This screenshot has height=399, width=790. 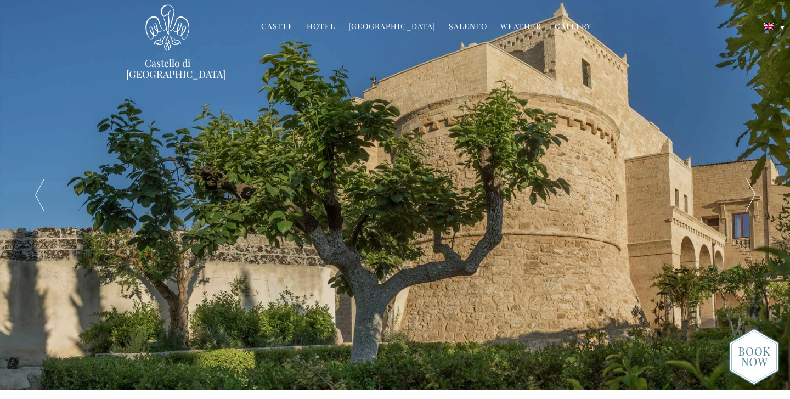 What do you see at coordinates (321, 27) in the screenshot?
I see `a: Hotel` at bounding box center [321, 27].